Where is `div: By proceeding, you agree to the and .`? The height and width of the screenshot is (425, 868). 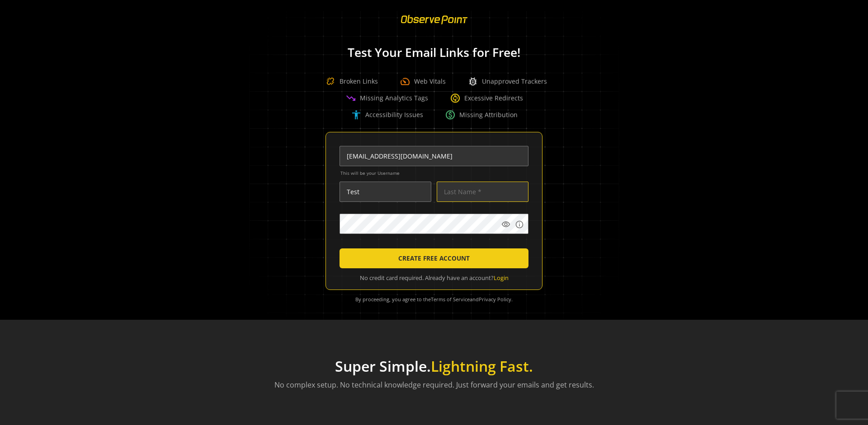
div: By proceeding, you agree to the and . is located at coordinates (434, 299).